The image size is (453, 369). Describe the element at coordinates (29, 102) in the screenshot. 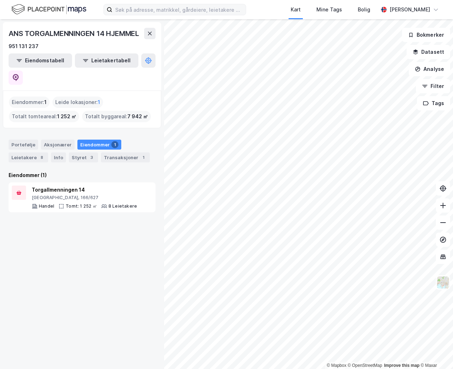

I see `div: Eiendommer :` at that location.